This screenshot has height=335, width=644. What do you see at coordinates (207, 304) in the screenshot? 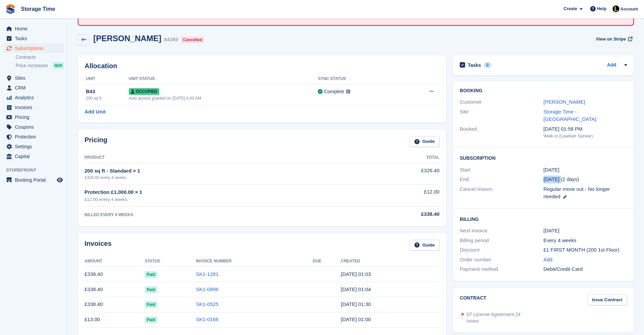
I see `a: SK1-0525` at bounding box center [207, 304].